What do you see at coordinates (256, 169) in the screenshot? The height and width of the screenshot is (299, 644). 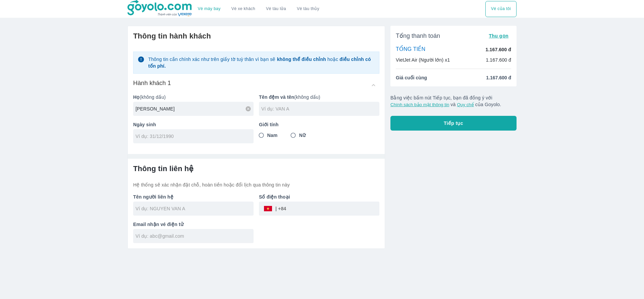 I see `h6: Thông tin liên hệ` at bounding box center [256, 169].